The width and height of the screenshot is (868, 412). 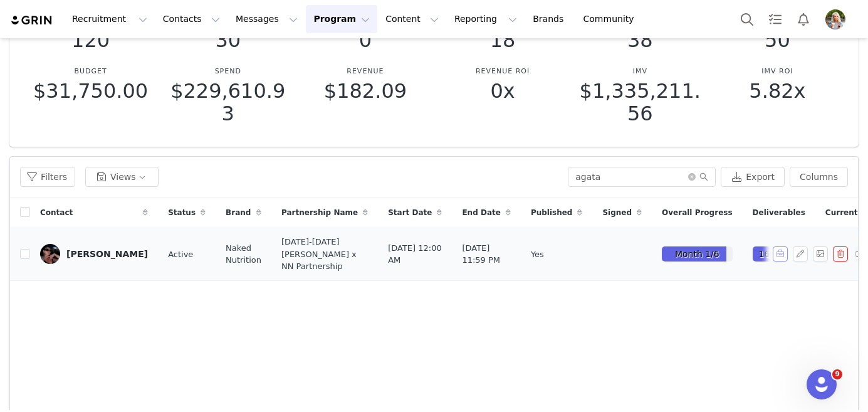 What do you see at coordinates (366, 91) in the screenshot?
I see `span: $182.09` at bounding box center [366, 91].